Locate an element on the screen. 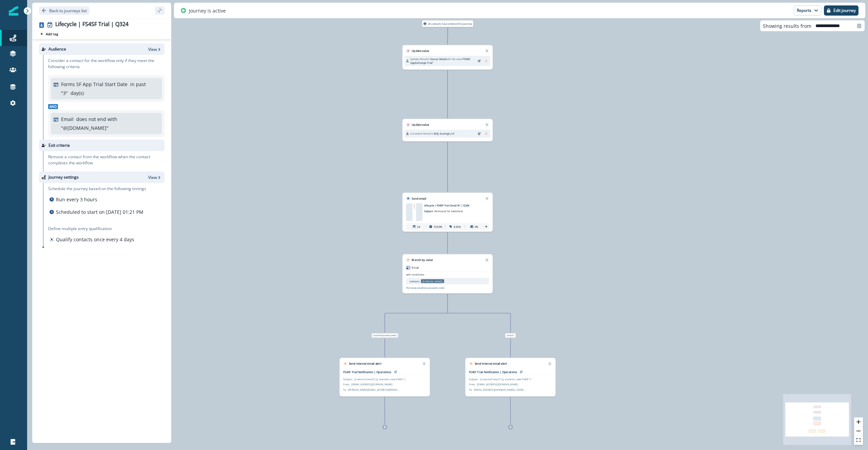 The image size is (868, 450). p: 0% is located at coordinates (477, 227).